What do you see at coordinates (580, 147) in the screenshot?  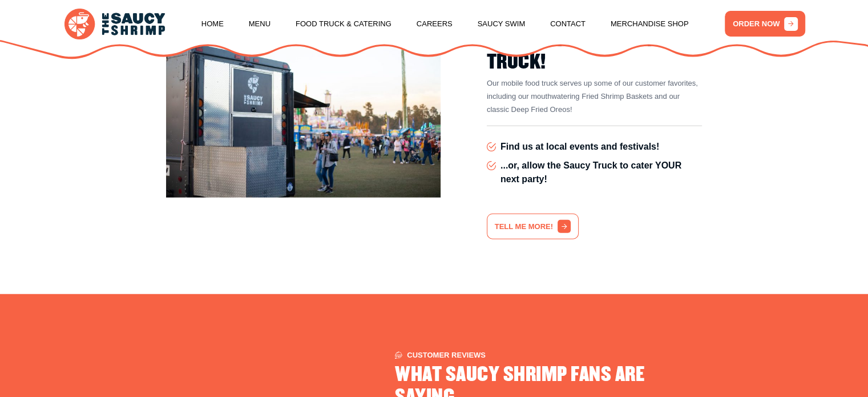 I see `span: Find us at local events and festivals!` at bounding box center [580, 147].